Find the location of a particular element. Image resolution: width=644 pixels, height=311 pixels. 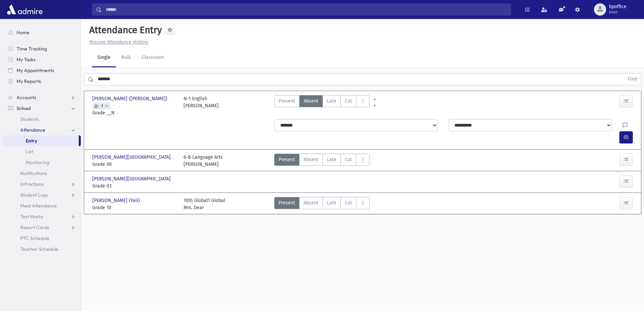

img: AdmirePro is located at coordinates (25, 10).